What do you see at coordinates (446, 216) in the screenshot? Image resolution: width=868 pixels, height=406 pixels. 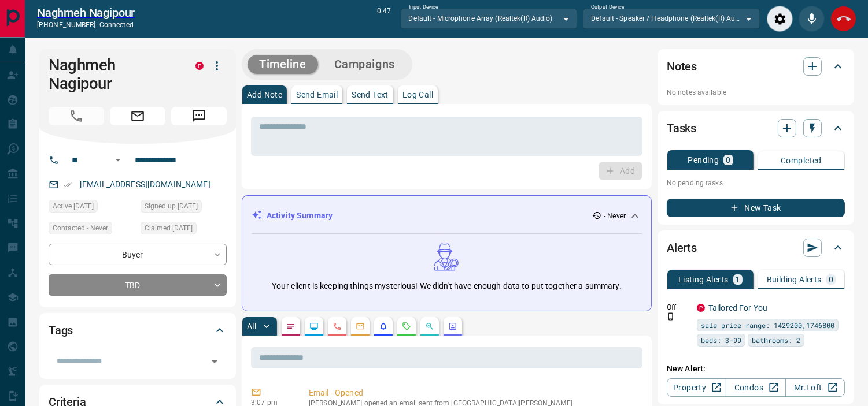 I see `div: Activity Summary- Never` at bounding box center [446, 216].